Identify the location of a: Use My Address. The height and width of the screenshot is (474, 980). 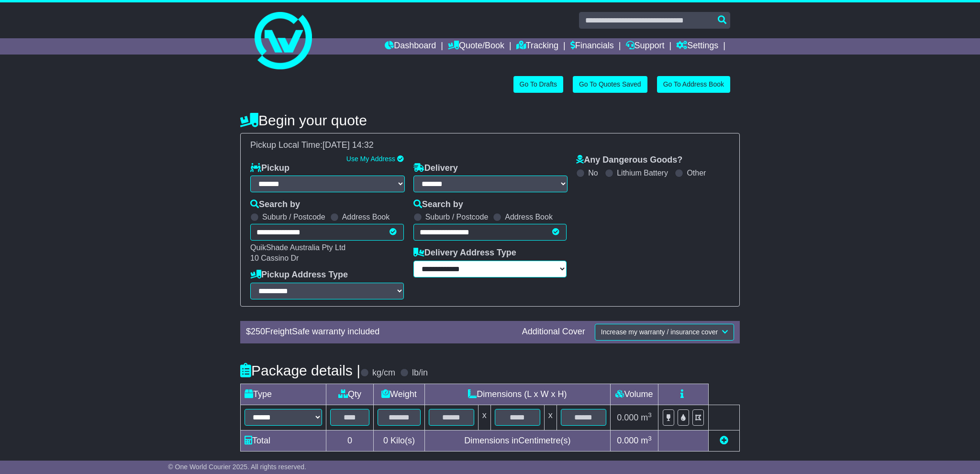
(371, 159).